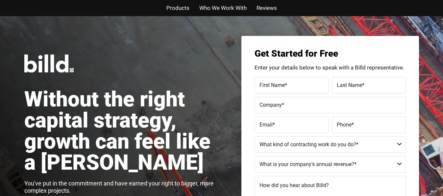 Image resolution: width=443 pixels, height=196 pixels. Describe the element at coordinates (349, 85) in the screenshot. I see `span: Last Name` at that location.